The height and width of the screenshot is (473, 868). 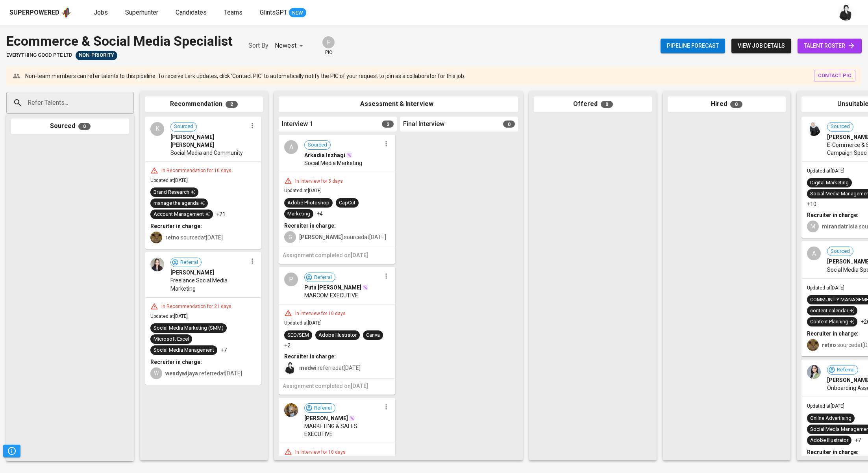 I want to click on span: Arkadia Inzhagi, so click(x=325, y=155).